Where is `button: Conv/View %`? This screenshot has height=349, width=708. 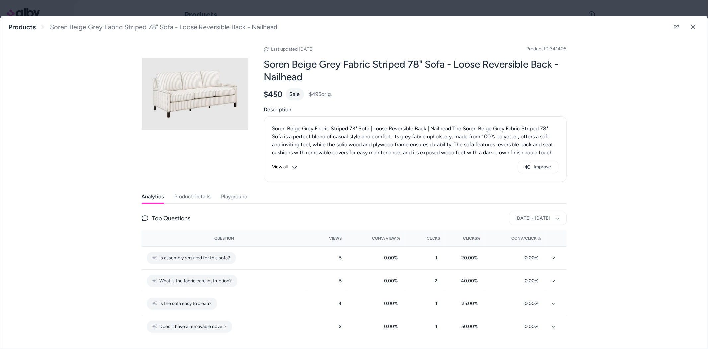
button: Conv/View % is located at coordinates (376, 238).